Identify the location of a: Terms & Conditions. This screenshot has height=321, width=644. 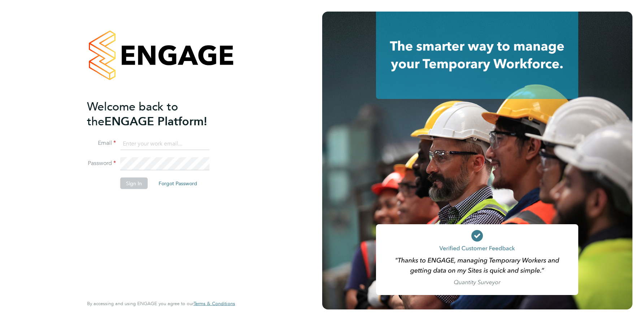
(214, 303).